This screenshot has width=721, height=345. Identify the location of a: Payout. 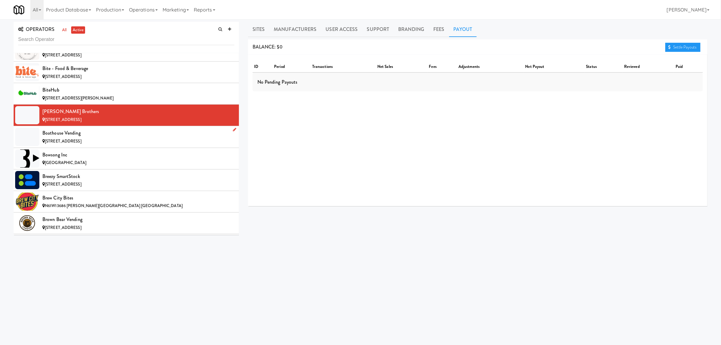
(463, 29).